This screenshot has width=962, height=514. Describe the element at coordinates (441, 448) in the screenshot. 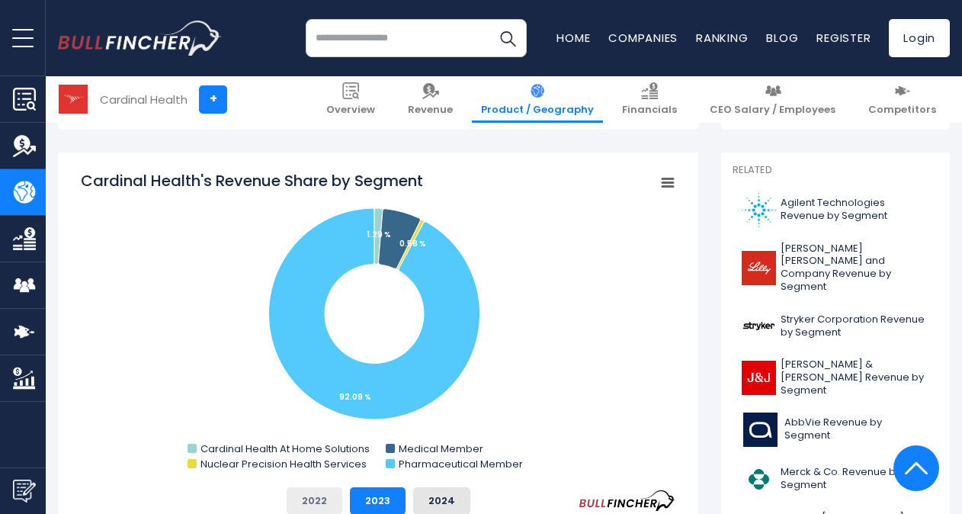

I see `text: Medical Member` at that location.